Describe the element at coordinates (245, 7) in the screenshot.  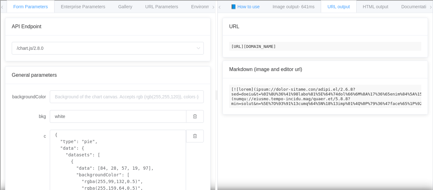
I see `span: 📘 How to use` at that location.